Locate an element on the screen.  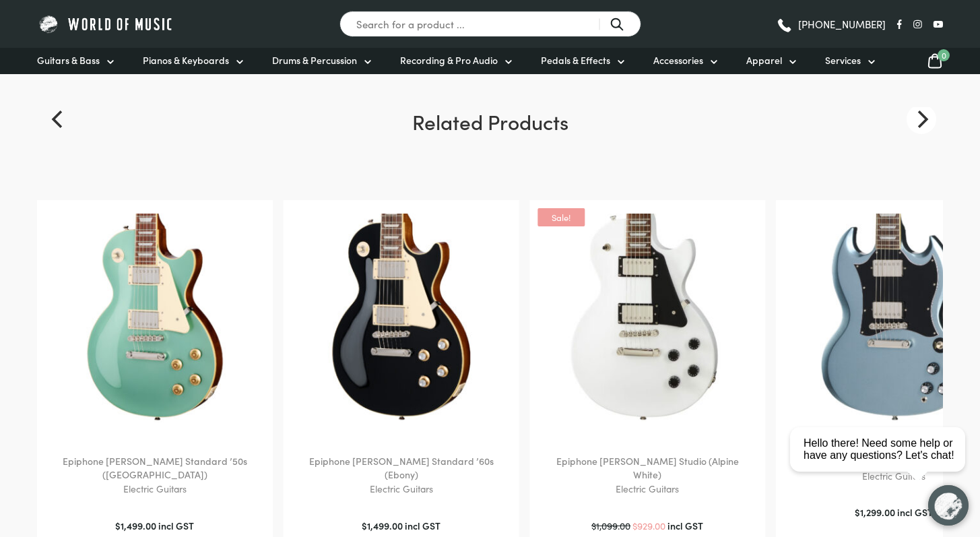
input: Search for a product ... is located at coordinates (491, 23).